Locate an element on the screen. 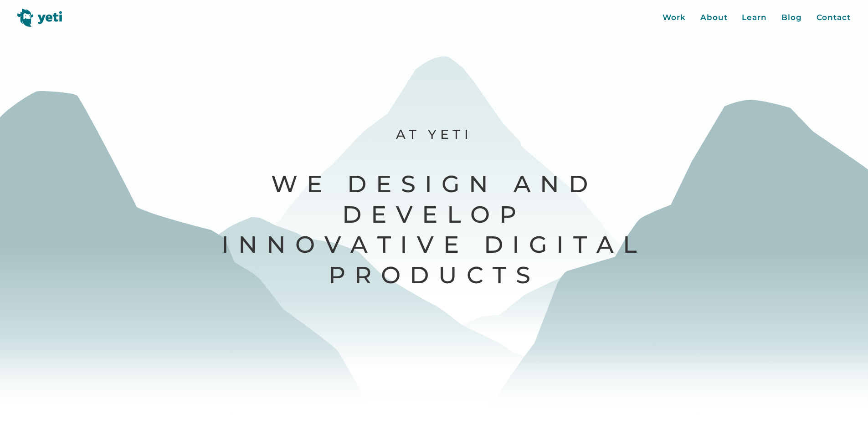 This screenshot has height=434, width=868. a: Work is located at coordinates (674, 18).